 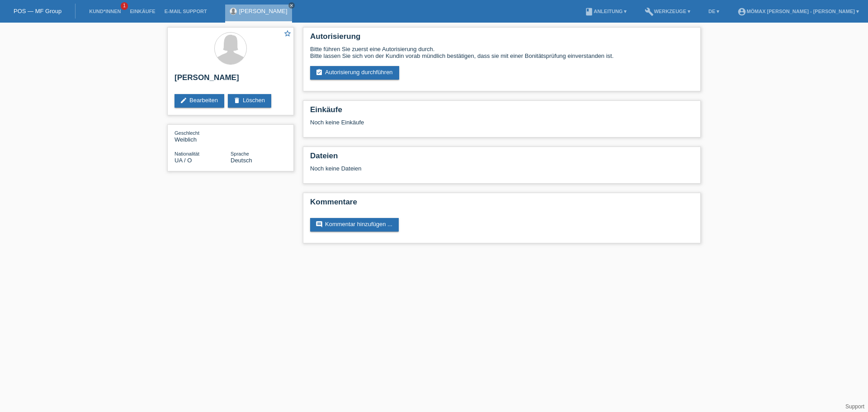 I want to click on a: close, so click(x=292, y=5).